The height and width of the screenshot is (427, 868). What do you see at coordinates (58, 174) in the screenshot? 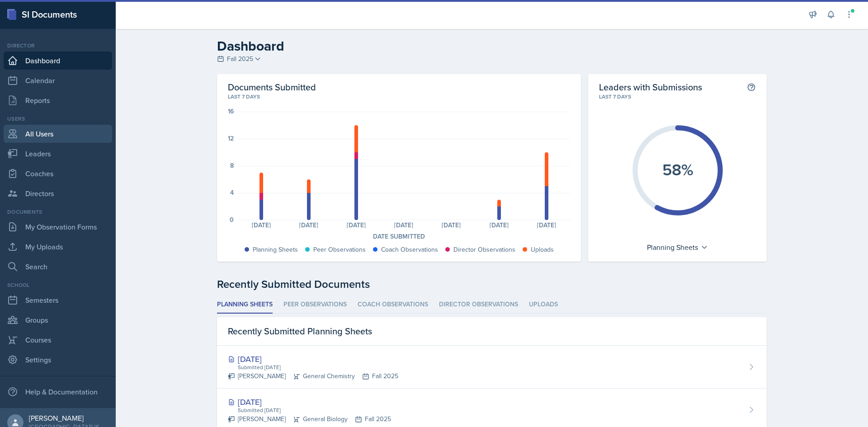
I see `a: Coaches` at bounding box center [58, 174].